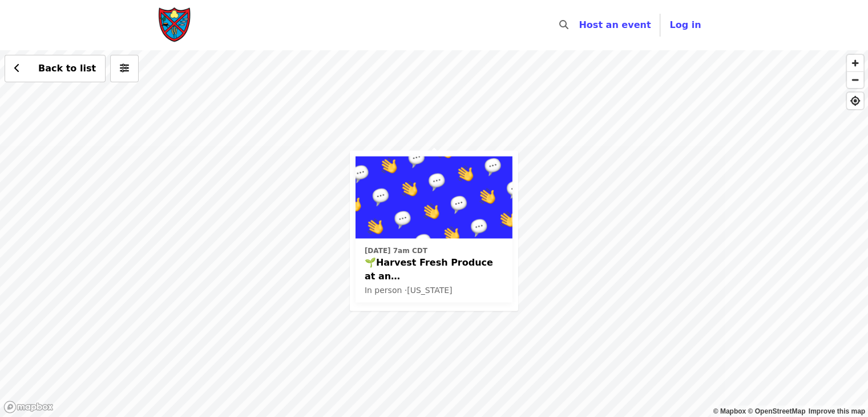  I want to click on button: Back to list, so click(54, 69).